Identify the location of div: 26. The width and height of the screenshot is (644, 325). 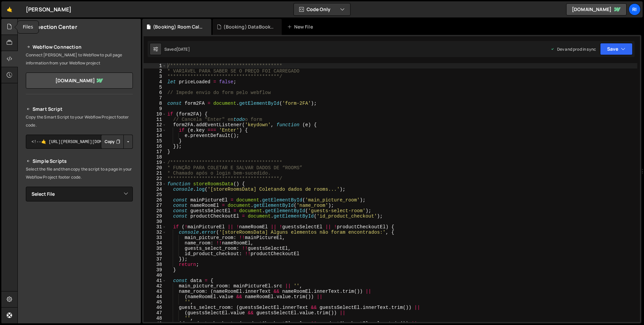
(155, 200).